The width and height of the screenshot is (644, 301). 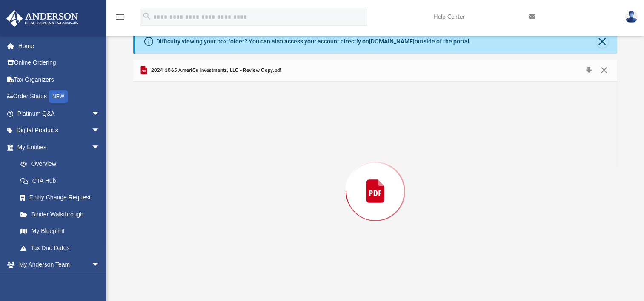 I want to click on a: Entity Change Request, so click(x=62, y=198).